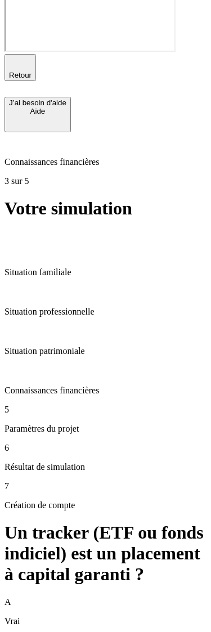  I want to click on p: 3 sur 5, so click(105, 181).